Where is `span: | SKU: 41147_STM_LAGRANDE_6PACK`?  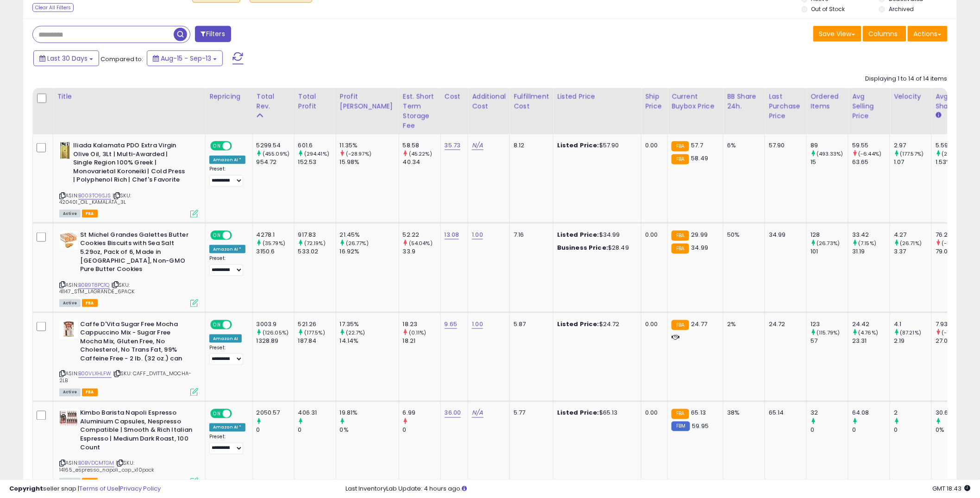
span: | SKU: 41147_STM_LAGRANDE_6PACK is located at coordinates (97, 288).